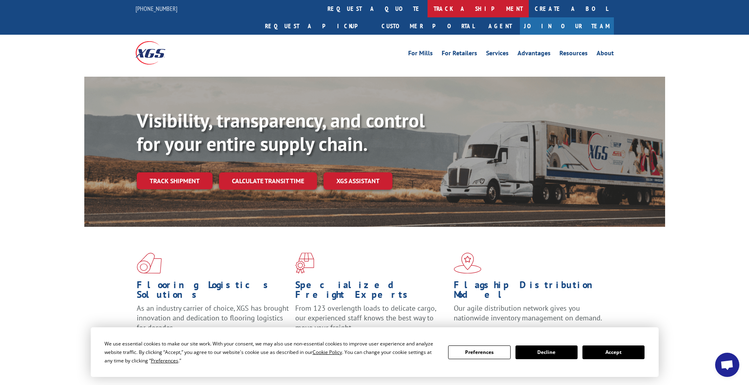 This screenshot has height=385, width=749. Describe the element at coordinates (165, 360) in the screenshot. I see `span: Preferences` at that location.